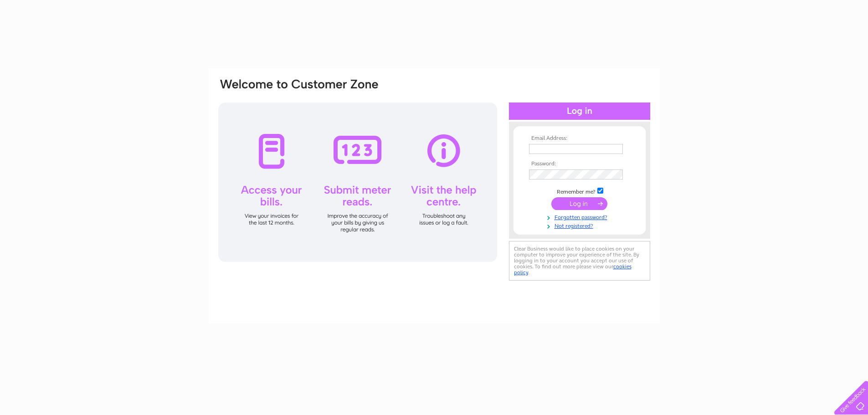 Image resolution: width=868 pixels, height=415 pixels. I want to click on th: Password:, so click(579, 164).